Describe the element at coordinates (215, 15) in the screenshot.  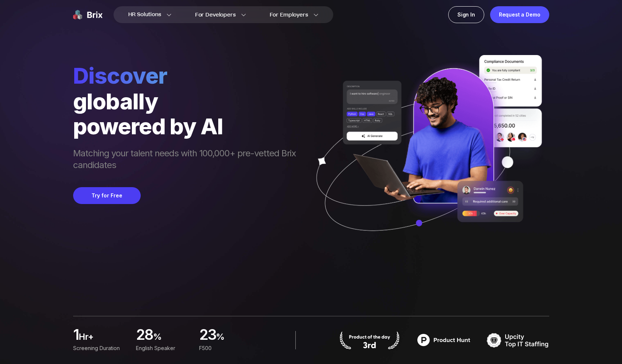
I see `span: For Developers` at that location.